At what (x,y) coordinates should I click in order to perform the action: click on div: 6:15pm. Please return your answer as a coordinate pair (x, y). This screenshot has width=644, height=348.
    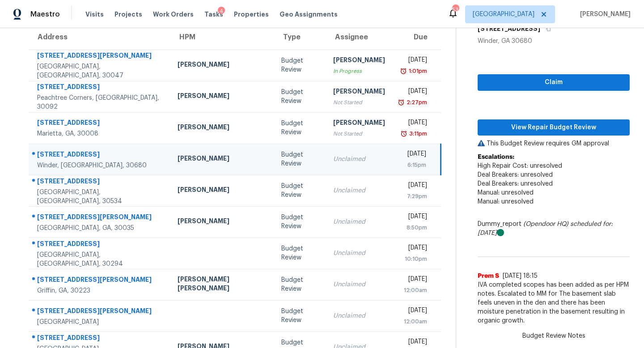
    Looking at the image, I should click on (412, 165).